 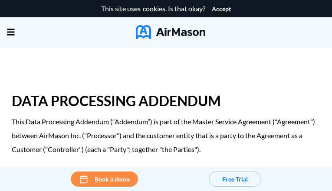 I want to click on a: cookies, so click(x=154, y=9).